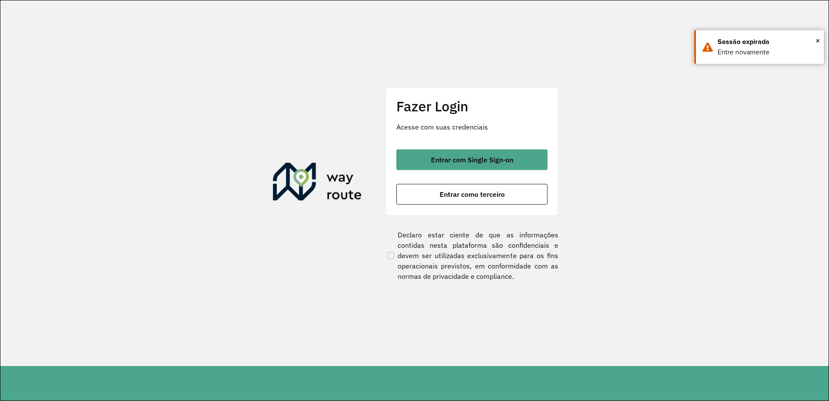  What do you see at coordinates (472, 127) in the screenshot?
I see `p: Acesse com suas credenciais` at bounding box center [472, 127].